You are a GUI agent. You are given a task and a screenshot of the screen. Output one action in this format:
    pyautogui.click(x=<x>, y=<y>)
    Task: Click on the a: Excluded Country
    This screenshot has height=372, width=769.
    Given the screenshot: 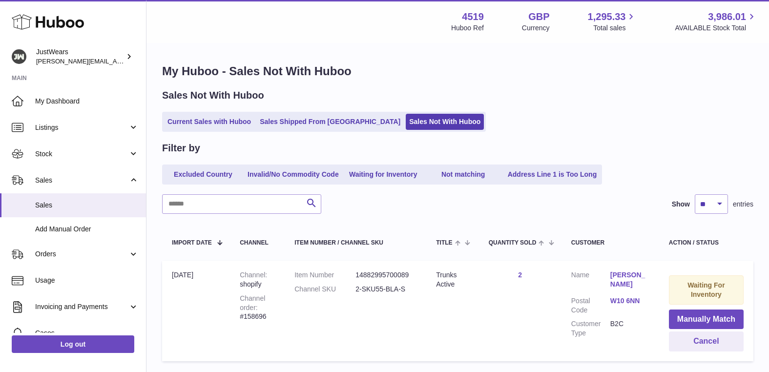 What is the action you would take?
    pyautogui.click(x=203, y=174)
    